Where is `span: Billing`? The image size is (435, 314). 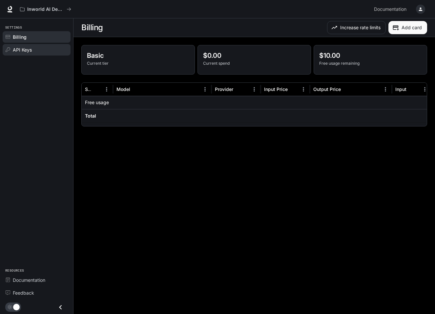 span: Billing is located at coordinates (20, 37).